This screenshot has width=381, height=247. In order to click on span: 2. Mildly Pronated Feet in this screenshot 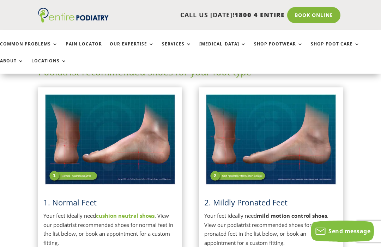, I will do `click(246, 202)`.